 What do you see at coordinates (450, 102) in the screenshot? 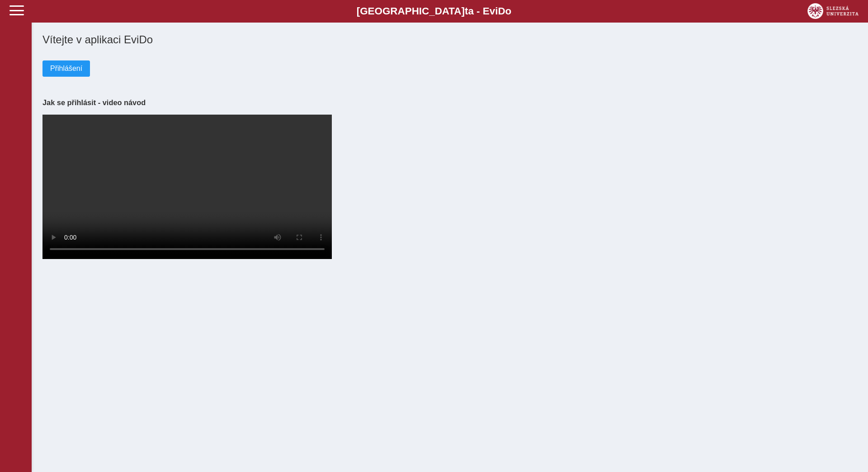
I see `h3: Jak se přihlásit - video návod` at bounding box center [450, 102].